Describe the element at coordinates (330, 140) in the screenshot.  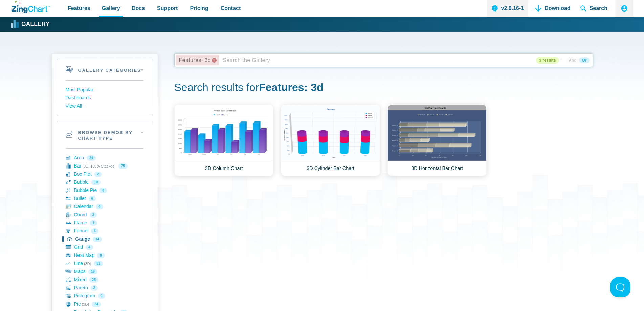
I see `a: 3D Cylinder Bar Chart` at that location.